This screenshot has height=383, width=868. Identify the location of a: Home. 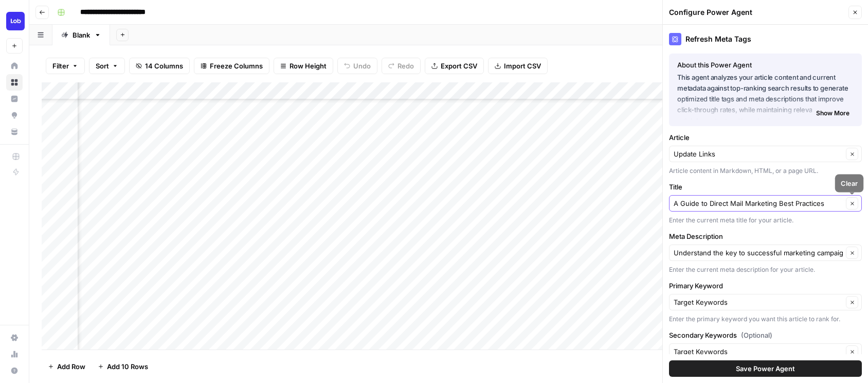
(15, 66).